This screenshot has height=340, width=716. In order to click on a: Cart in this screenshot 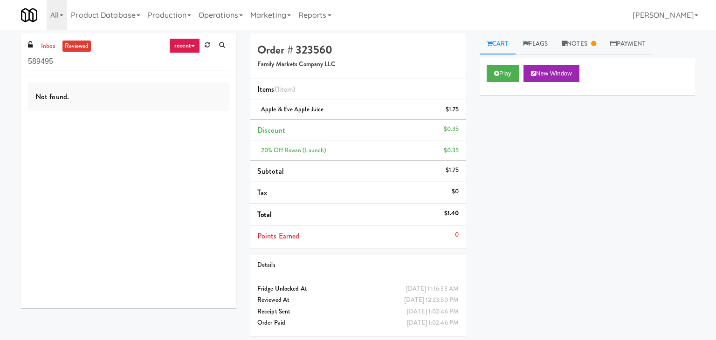, I will do `click(497, 44)`.